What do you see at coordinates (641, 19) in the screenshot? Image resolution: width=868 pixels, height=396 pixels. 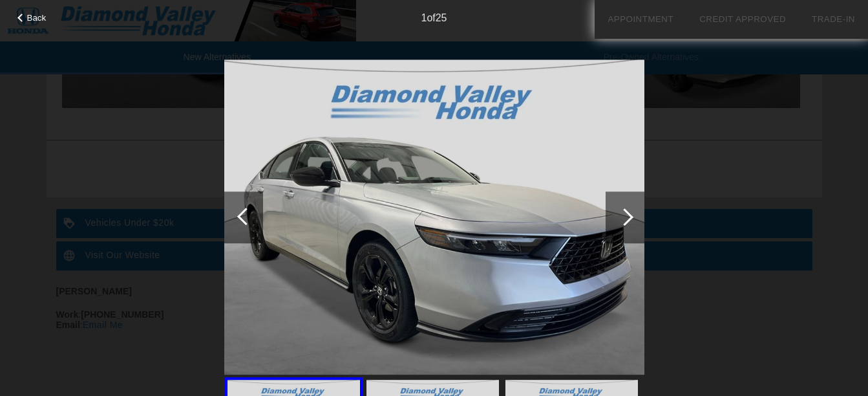 I see `a: Appointment` at bounding box center [641, 19].